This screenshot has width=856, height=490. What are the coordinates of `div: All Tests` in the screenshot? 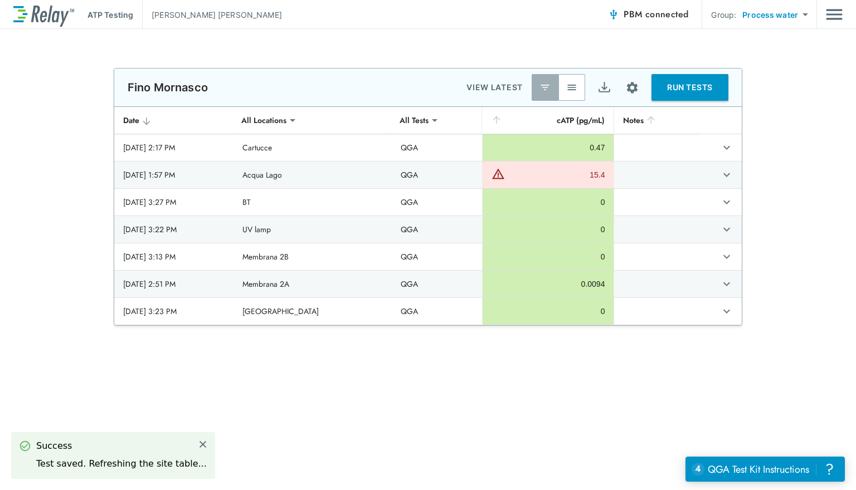 It's located at (414, 120).